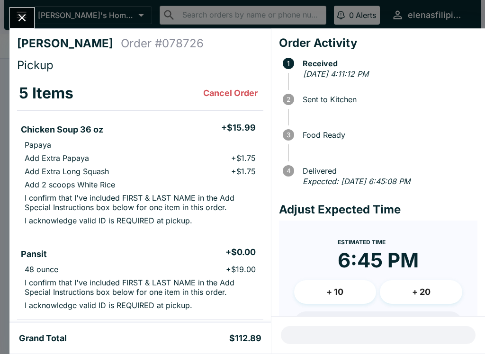 This screenshot has width=485, height=354. What do you see at coordinates (62, 130) in the screenshot?
I see `h5: Chicken Soup 36 oz` at bounding box center [62, 130].